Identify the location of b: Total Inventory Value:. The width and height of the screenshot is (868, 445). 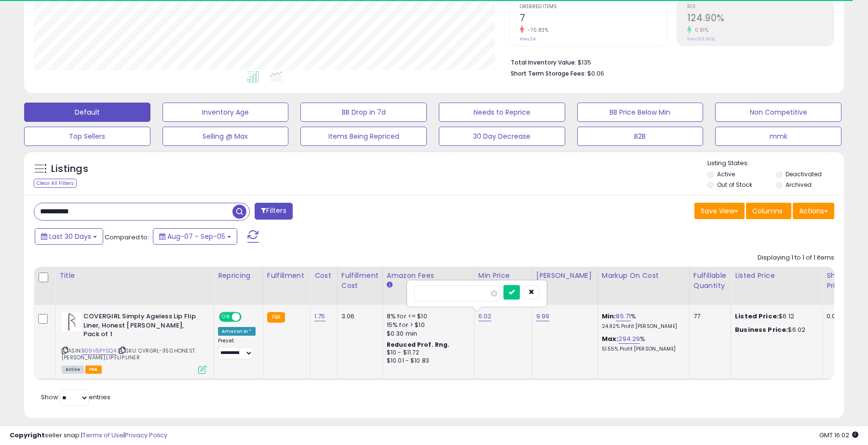
(544, 62).